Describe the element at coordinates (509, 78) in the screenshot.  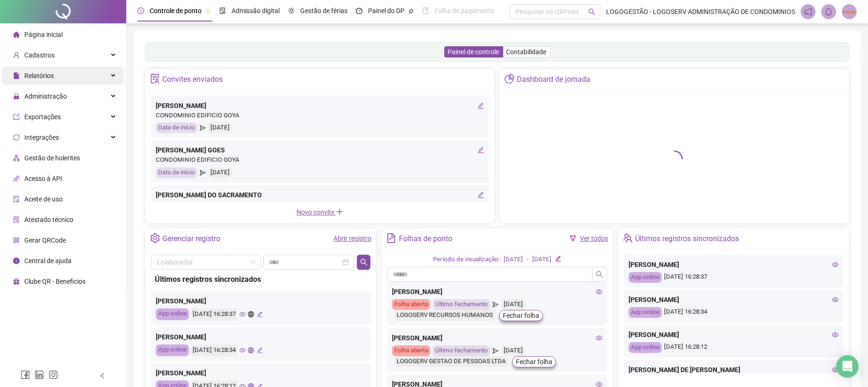
I see `span: pie-chart` at that location.